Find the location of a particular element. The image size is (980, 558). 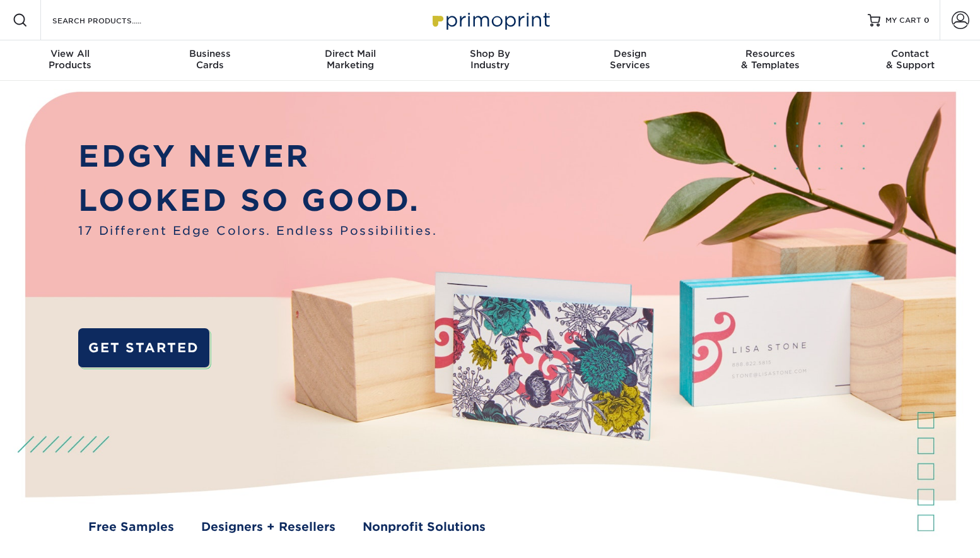

div: Services is located at coordinates (630, 59).